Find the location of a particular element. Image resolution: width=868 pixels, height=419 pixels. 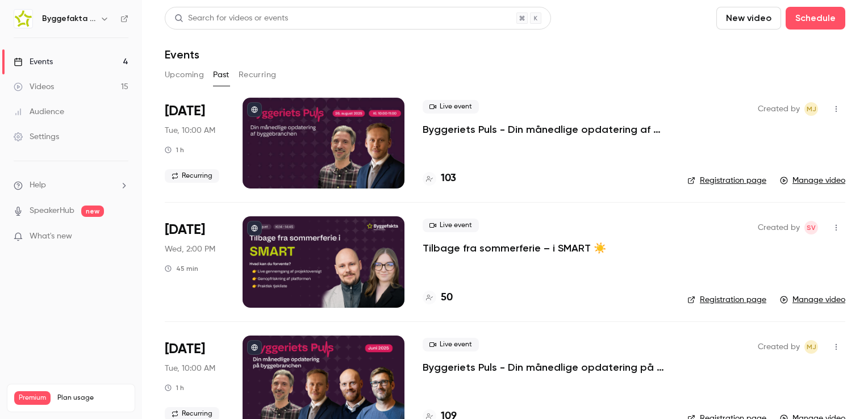

div: 45 min is located at coordinates (181, 269).